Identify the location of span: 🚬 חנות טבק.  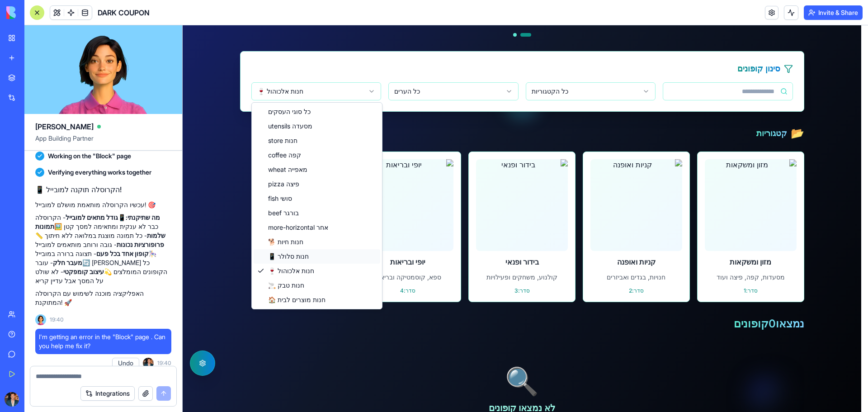
(104, 260).